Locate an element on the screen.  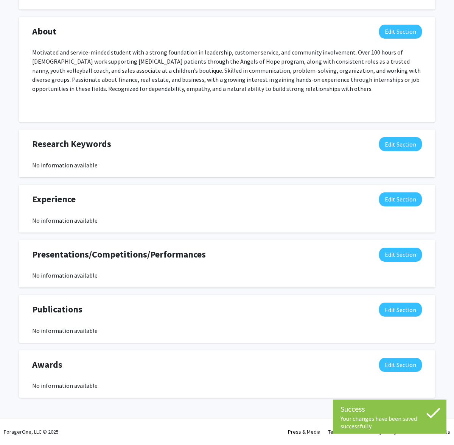
button: Edit About is located at coordinates (401, 31).